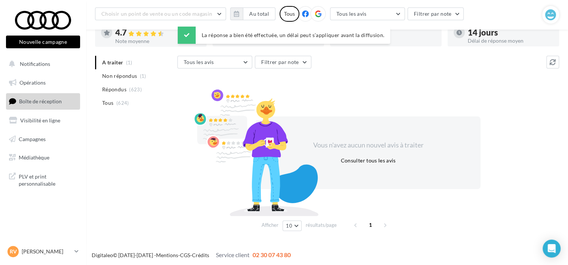  What do you see at coordinates (158, 41) in the screenshot?
I see `div: Note moyenne` at bounding box center [158, 41].